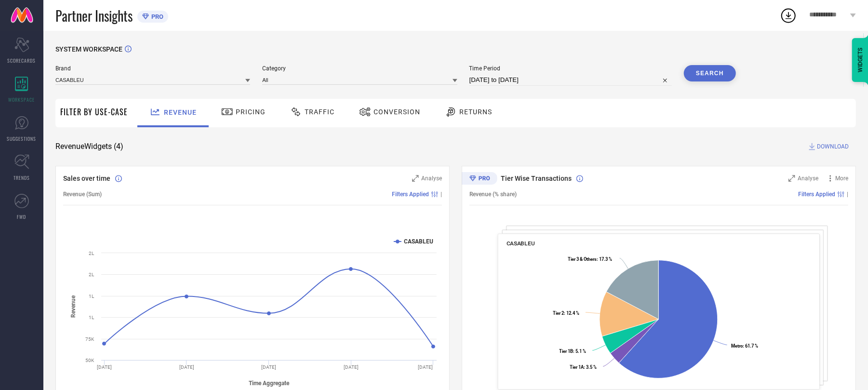 The width and height of the screenshot is (868, 390). Describe the element at coordinates (573, 351) in the screenshot. I see `text: : 5.1 %` at that location.